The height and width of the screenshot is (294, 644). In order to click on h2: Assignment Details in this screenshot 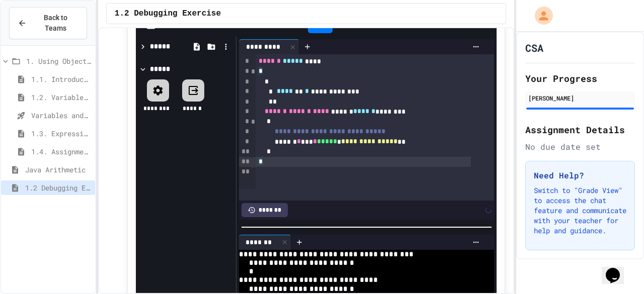, I will do `click(580, 130)`.